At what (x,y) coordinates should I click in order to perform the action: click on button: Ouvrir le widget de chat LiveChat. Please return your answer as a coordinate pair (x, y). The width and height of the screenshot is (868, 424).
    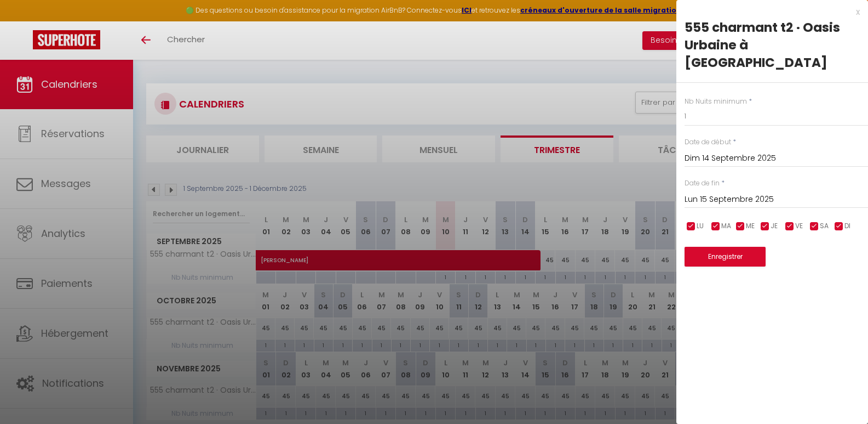
    Looking at the image, I should click on (25, 21).